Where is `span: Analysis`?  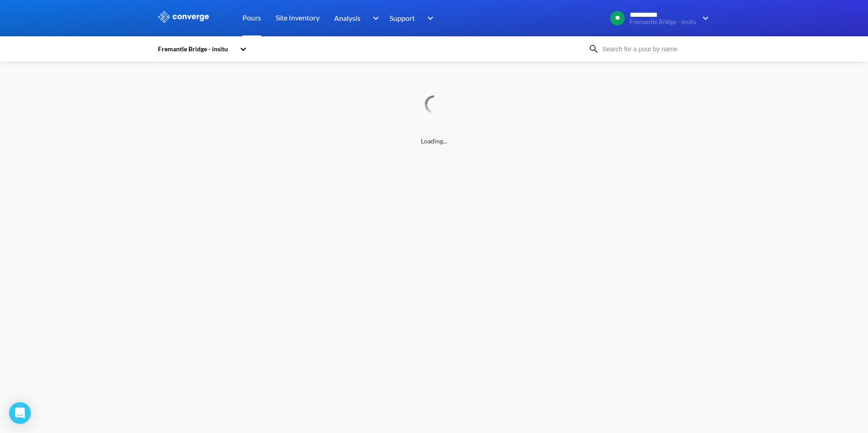
span: Analysis is located at coordinates (347, 18).